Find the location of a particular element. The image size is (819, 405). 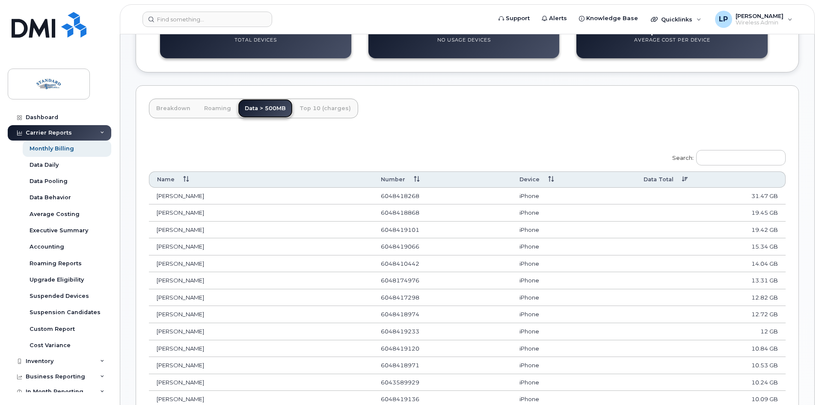

a: Top 10 (charges) is located at coordinates (325, 108).